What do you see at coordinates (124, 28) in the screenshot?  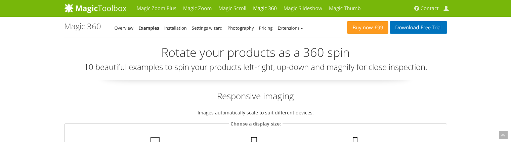 I see `a: Overview` at bounding box center [124, 28].